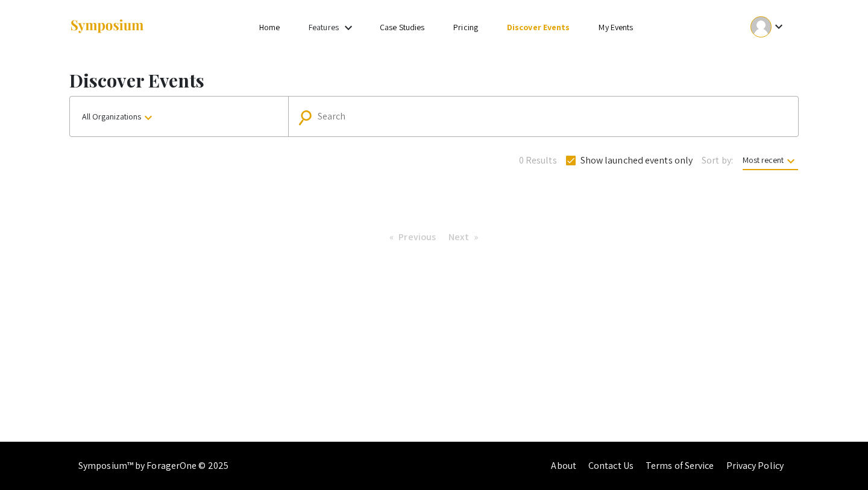  Describe the element at coordinates (434, 237) in the screenshot. I see `ul: Pagination` at that location.